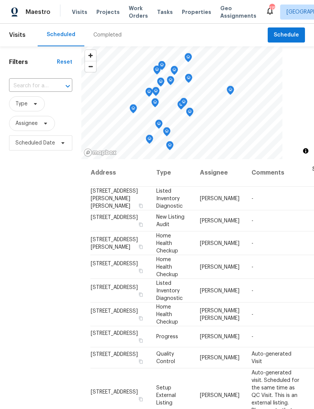 This screenshot has width=314, height=409. What do you see at coordinates (138, 12) in the screenshot?
I see `span: Work Orders` at bounding box center [138, 12].